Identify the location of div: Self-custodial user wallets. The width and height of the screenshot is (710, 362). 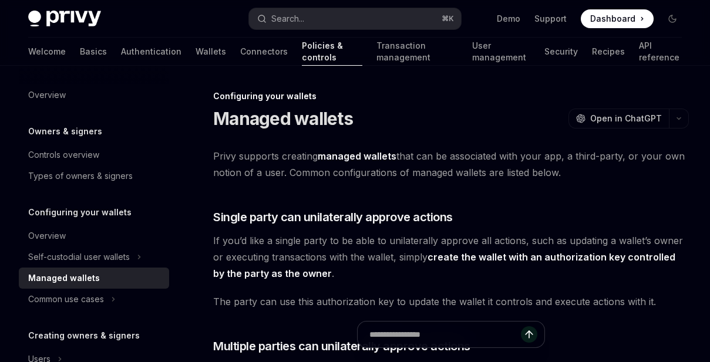
(79, 257).